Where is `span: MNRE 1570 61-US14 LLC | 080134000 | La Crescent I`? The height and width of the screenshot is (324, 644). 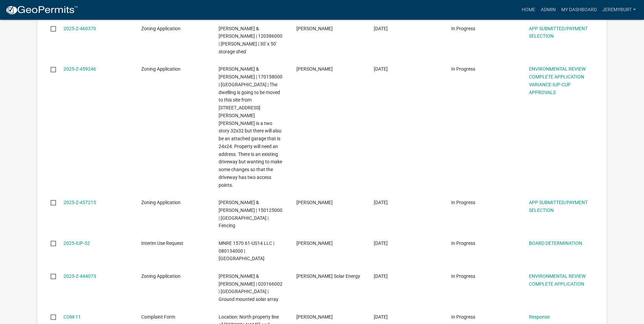
span: MNRE 1570 61-US14 LLC | 080134000 | La Crescent I is located at coordinates (246, 251).